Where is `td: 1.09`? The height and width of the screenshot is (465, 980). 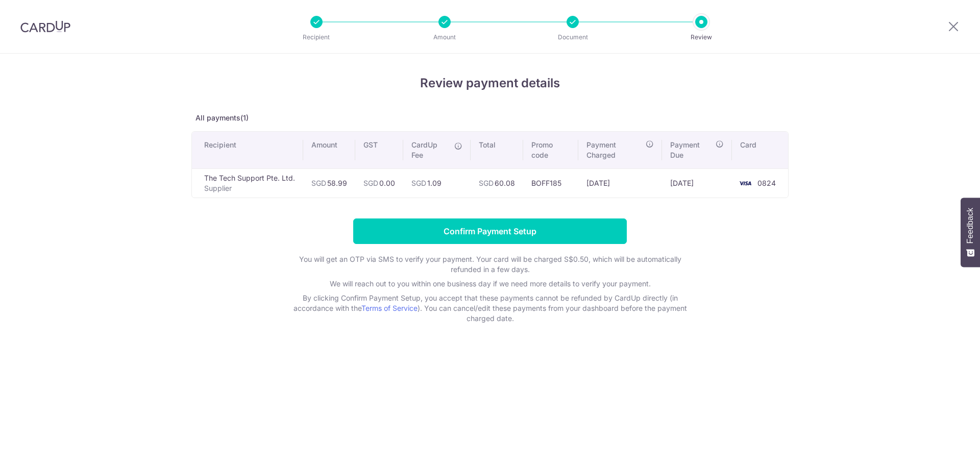 td: 1.09 is located at coordinates (437, 183).